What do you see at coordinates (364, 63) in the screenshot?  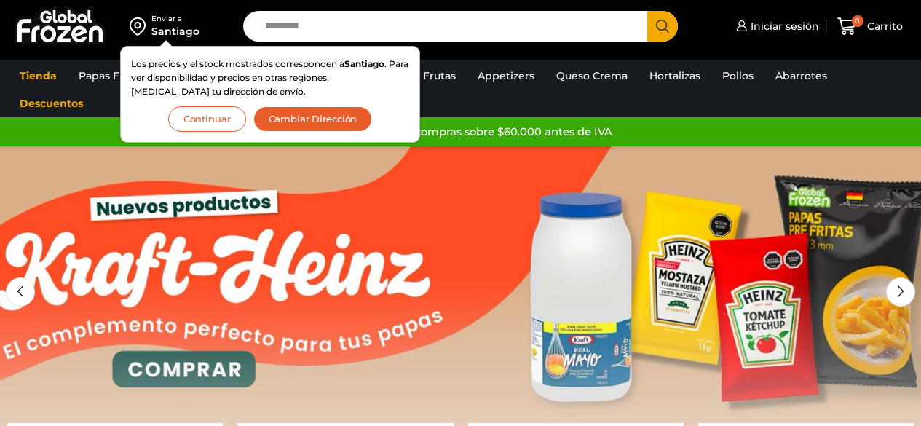 I see `strong: Santiago` at bounding box center [364, 63].